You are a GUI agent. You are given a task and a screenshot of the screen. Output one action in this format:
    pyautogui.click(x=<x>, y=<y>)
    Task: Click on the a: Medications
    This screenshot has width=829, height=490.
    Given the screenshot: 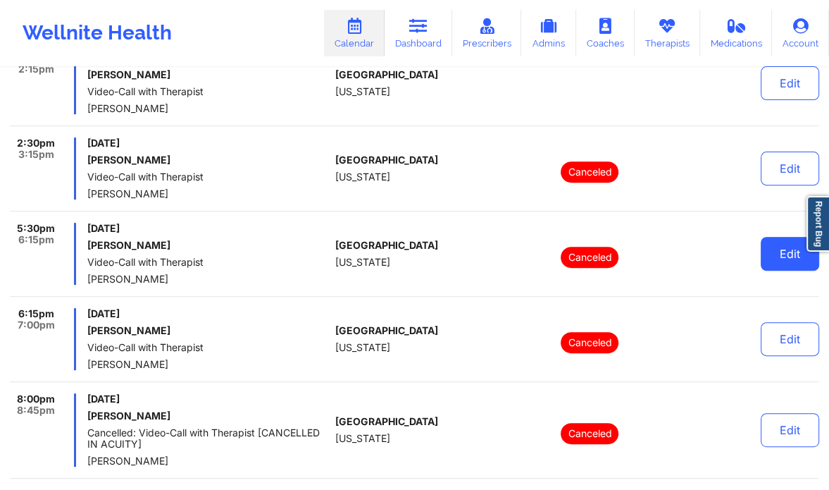 What is the action you would take?
    pyautogui.click(x=736, y=33)
    